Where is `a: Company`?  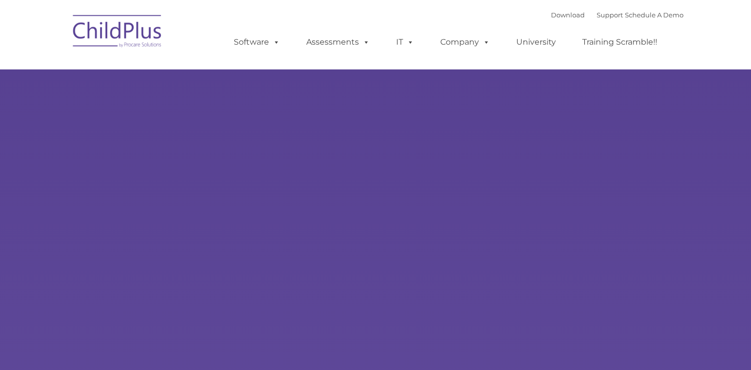 a: Company is located at coordinates (465, 42).